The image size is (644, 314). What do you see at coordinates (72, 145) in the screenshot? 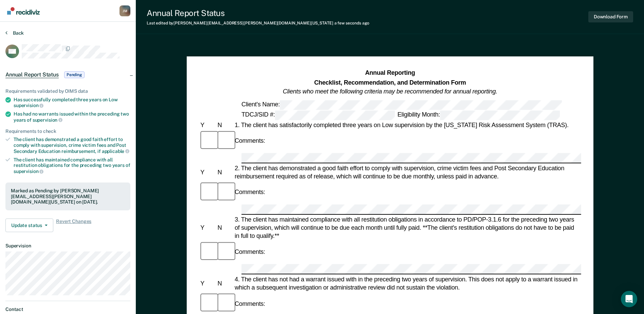
I see `div: The client has demonstrated a good faith effort to comply with supervision, crime victim fees and...` at bounding box center [72, 145].